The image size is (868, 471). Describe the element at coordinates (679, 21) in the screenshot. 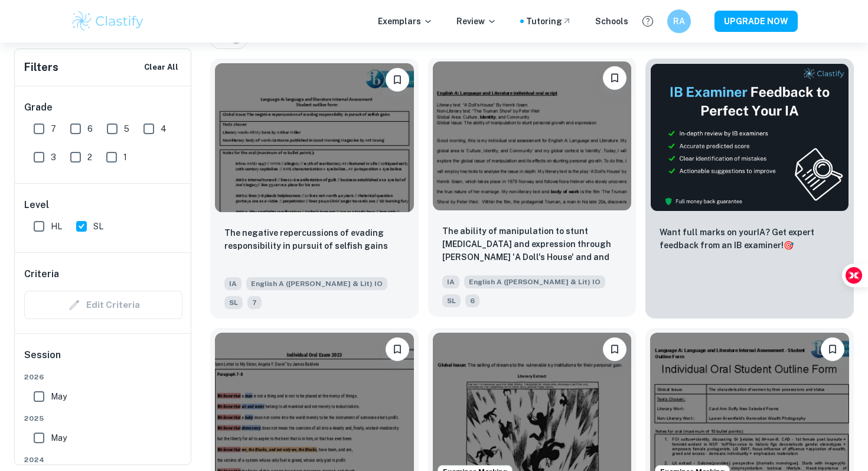

I see `h6: RA` at that location.